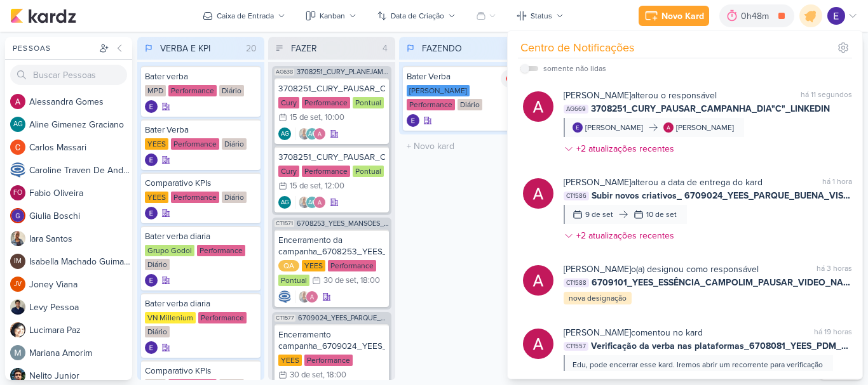  What do you see at coordinates (683, 16) in the screenshot?
I see `div: Novo Kard` at bounding box center [683, 16].